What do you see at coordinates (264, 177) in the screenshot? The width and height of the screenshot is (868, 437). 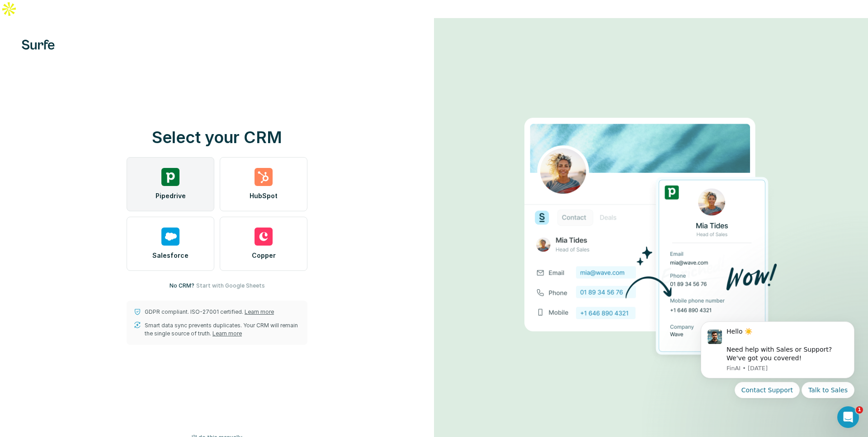 I see `img: hubspot's logo` at bounding box center [264, 177].